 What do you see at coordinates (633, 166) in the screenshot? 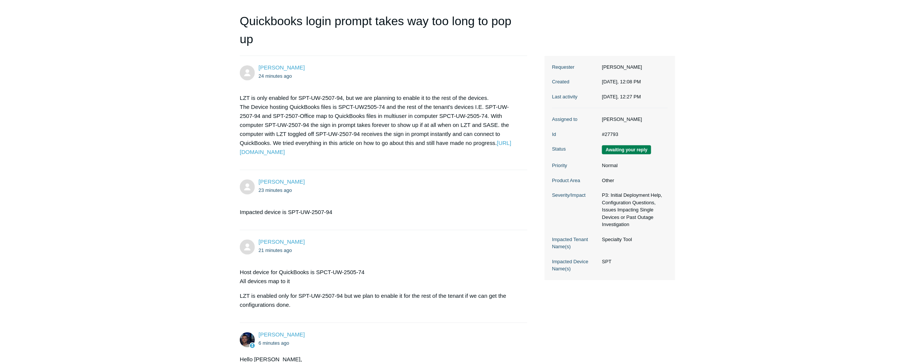
I see `dd: Normal` at bounding box center [633, 166].